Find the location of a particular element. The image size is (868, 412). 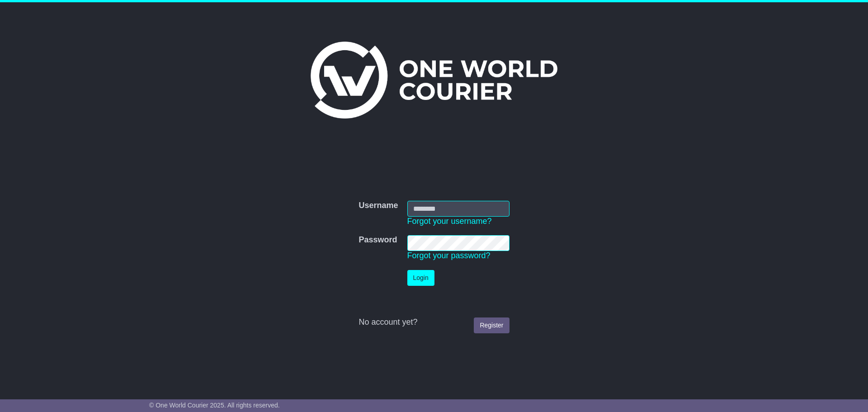

label: Password is located at coordinates (378, 240).